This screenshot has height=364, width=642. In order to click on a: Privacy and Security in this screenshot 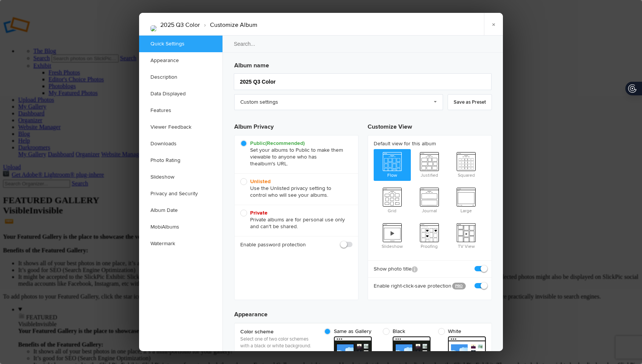, I will do `click(181, 194)`.